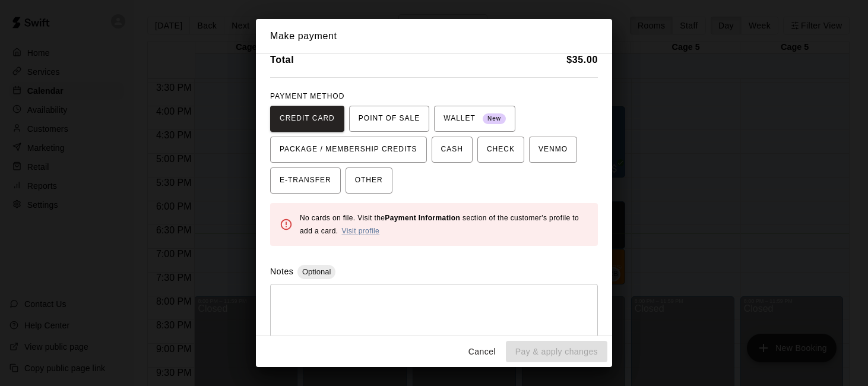  I want to click on span: OTHER, so click(368, 180).